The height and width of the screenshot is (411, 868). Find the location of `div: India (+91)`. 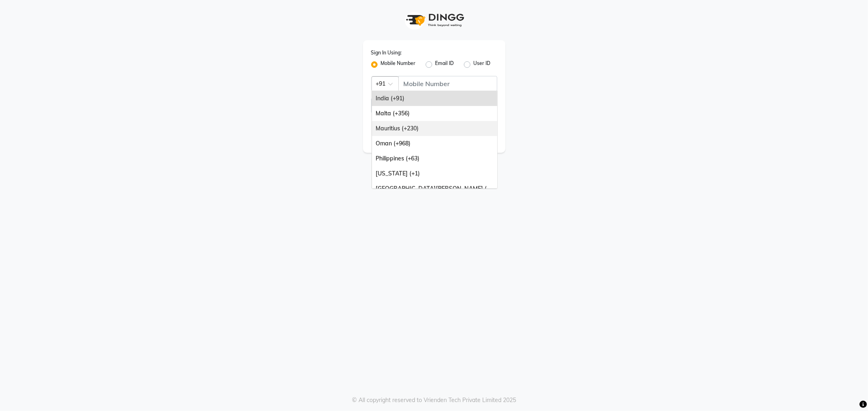

div: India (+91) is located at coordinates (434, 98).